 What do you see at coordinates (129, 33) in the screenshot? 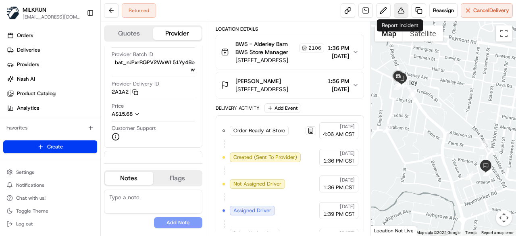
I see `button: Quotes` at bounding box center [129, 33].